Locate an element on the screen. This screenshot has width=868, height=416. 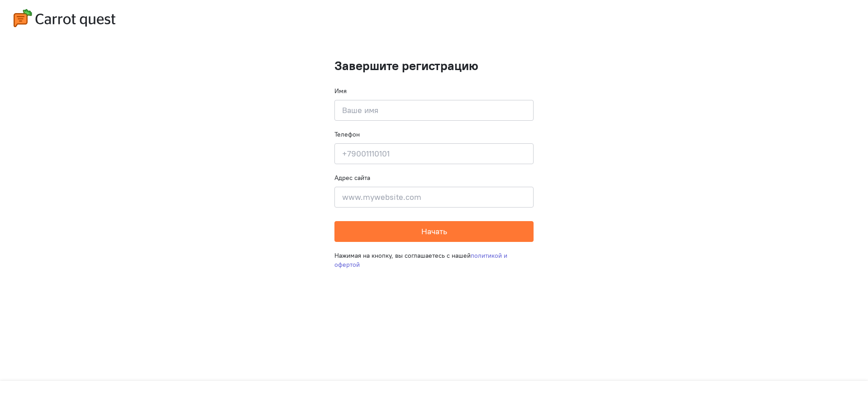
label: Имя is located at coordinates (341, 91).